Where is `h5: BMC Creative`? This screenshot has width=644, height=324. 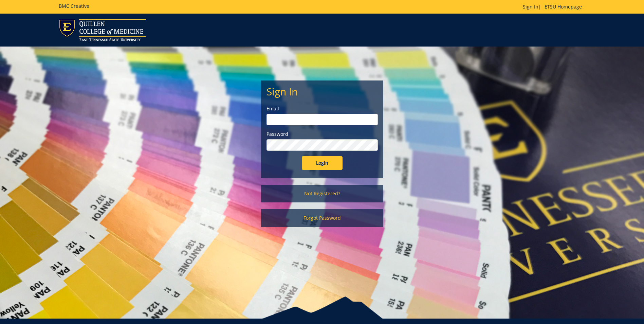
h5: BMC Creative is located at coordinates (74, 6).